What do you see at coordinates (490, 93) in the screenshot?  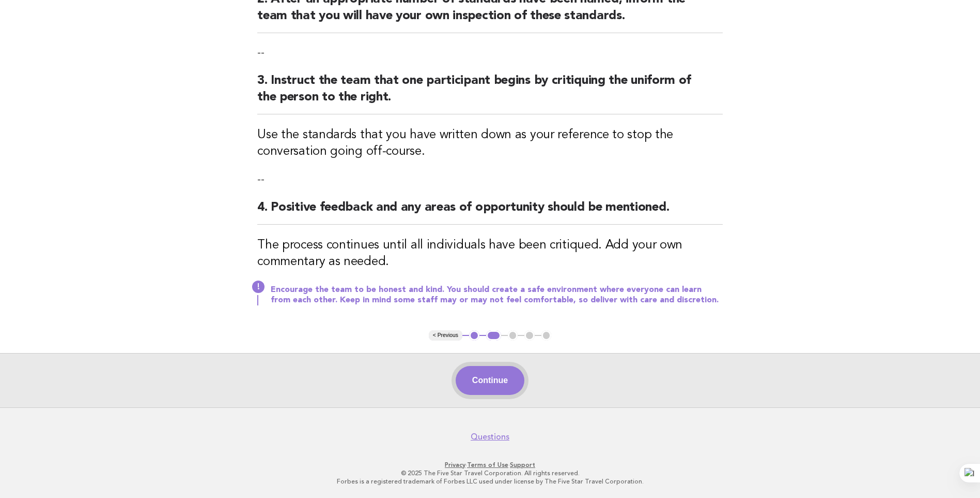 I see `h2: 3. Instruct the team that one participant begins by critiquing the uniform of the person to the r...` at bounding box center [490, 93].